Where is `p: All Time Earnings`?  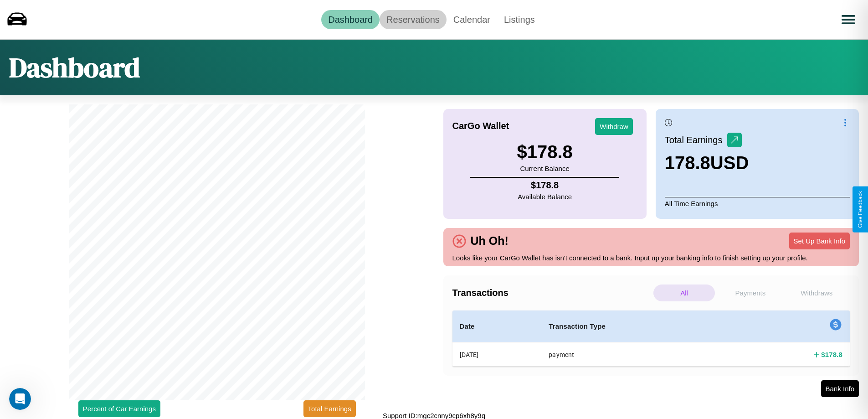
p: All Time Earnings is located at coordinates (758, 203).